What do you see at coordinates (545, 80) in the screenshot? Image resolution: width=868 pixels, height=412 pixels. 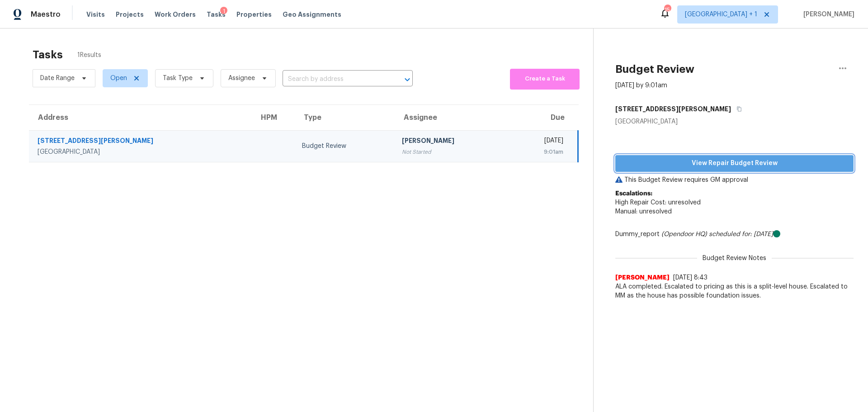 I see `button: Create a Task` at bounding box center [545, 80].